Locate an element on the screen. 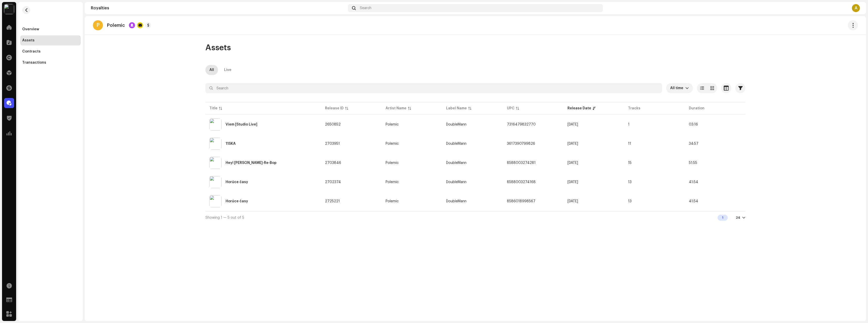 The image size is (868, 323). input: Search is located at coordinates (434, 88).